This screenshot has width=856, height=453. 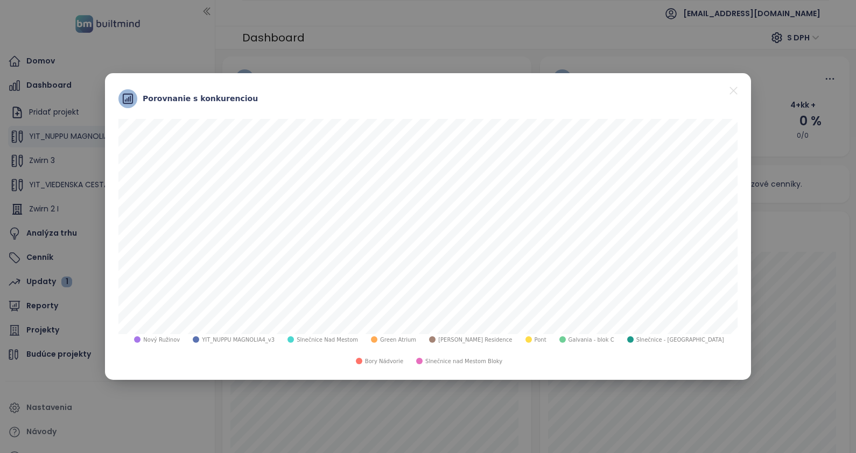 What do you see at coordinates (200, 99) in the screenshot?
I see `span: Porovnanie s konkurenciou` at bounding box center [200, 99].